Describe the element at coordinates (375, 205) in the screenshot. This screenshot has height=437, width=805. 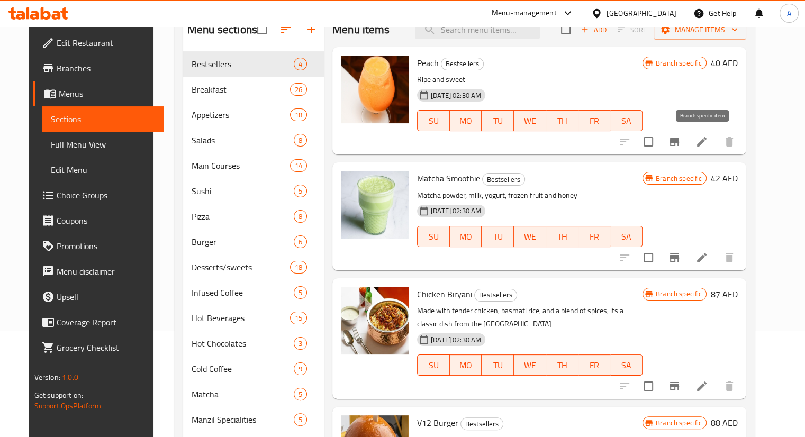
I see `img: Matcha Smoothie` at that location.